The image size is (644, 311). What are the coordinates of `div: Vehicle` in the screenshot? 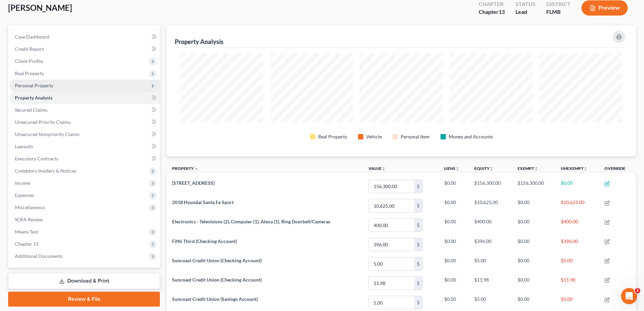 It's located at (374, 137).